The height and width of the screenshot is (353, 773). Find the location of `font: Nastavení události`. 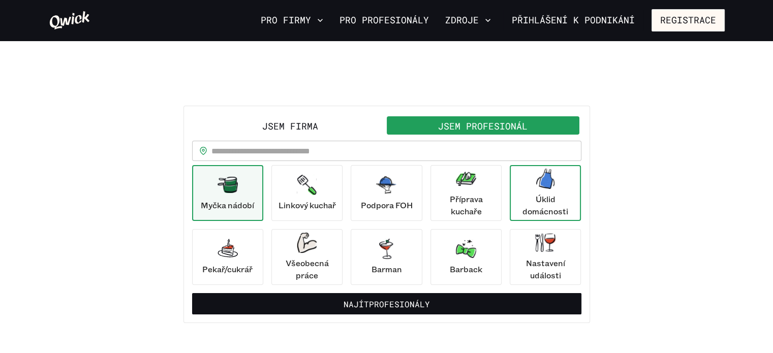

font: Nastavení události is located at coordinates (545, 269).